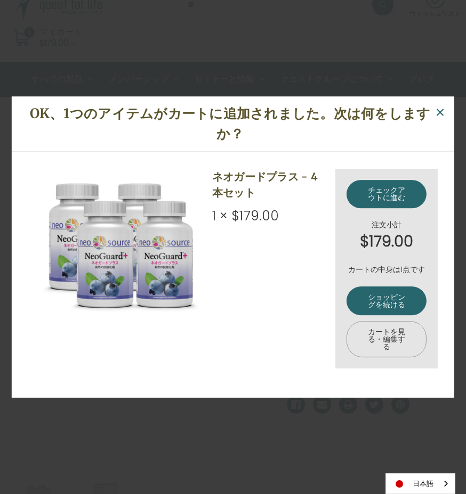 This screenshot has height=494, width=466. I want to click on img: ネオガードプラス - 4本セット, so click(120, 249).